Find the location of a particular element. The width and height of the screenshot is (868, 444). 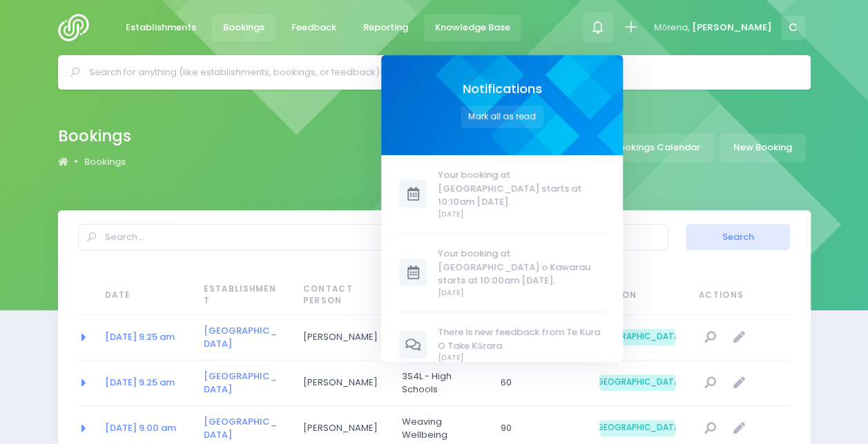

span: Bookings is located at coordinates (244, 28).